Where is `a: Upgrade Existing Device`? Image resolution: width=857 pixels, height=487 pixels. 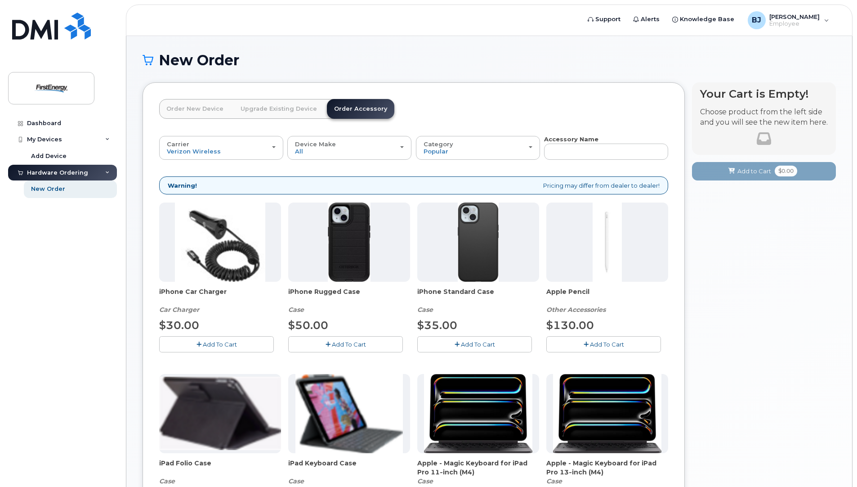
a: Upgrade Existing Device is located at coordinates (279, 109).